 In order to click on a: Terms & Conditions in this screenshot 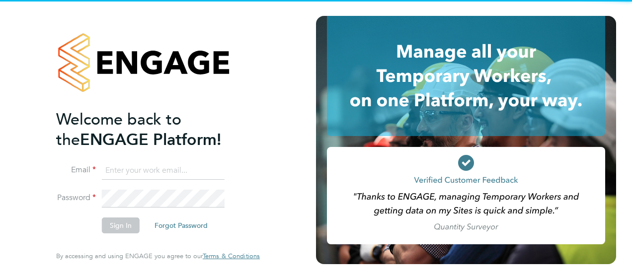, I will do `click(231, 256)`.